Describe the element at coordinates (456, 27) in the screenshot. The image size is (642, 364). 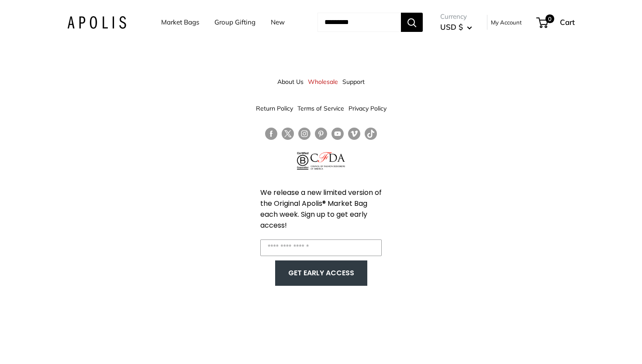
I see `button: USD $` at that location.